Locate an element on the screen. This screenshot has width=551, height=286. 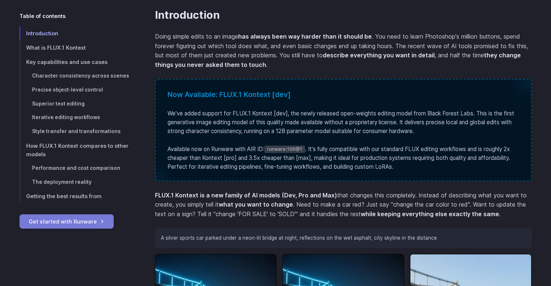
a: What is FLUX.1 Kontext is located at coordinates (75, 47).